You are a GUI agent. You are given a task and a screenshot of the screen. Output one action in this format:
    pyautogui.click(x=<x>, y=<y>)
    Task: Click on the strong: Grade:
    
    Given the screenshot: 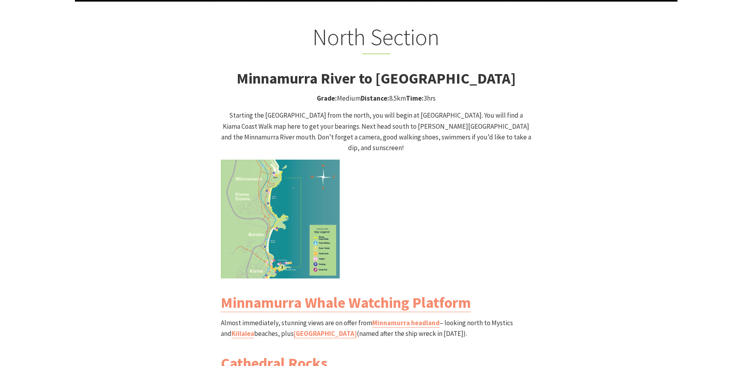 What is the action you would take?
    pyautogui.click(x=327, y=98)
    